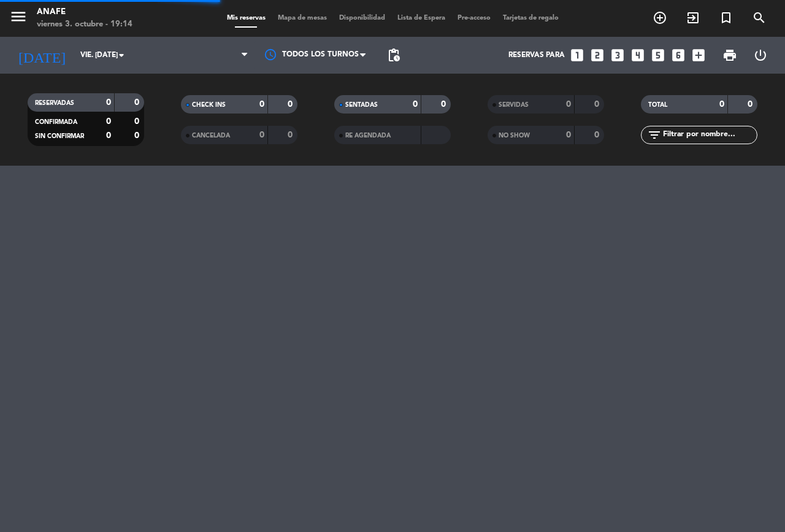 The width and height of the screenshot is (785, 532). I want to click on div: ANAFE, so click(85, 12).